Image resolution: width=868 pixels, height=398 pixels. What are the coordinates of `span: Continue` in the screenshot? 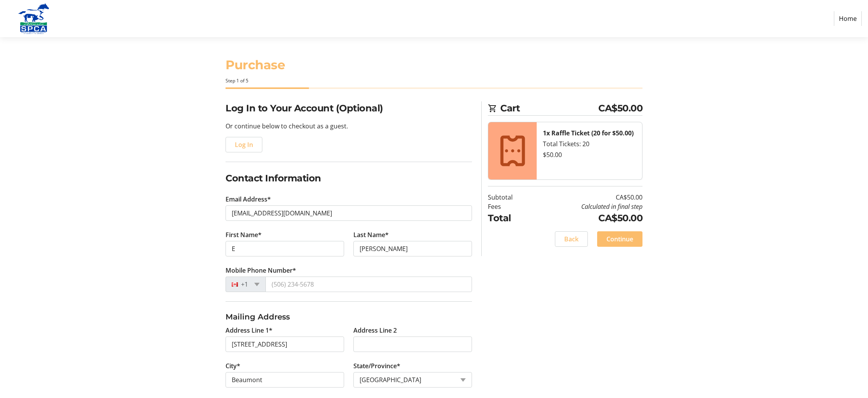 It's located at (619, 239).